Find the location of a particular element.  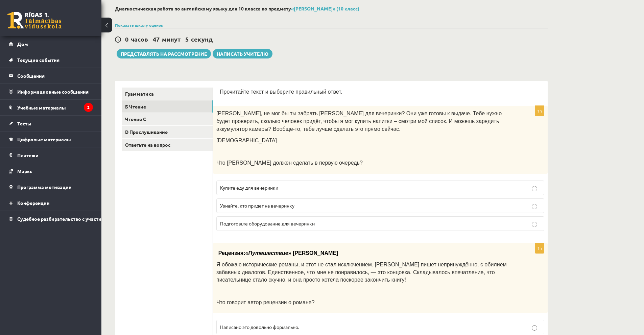

a: Платежи is located at coordinates (51, 155).